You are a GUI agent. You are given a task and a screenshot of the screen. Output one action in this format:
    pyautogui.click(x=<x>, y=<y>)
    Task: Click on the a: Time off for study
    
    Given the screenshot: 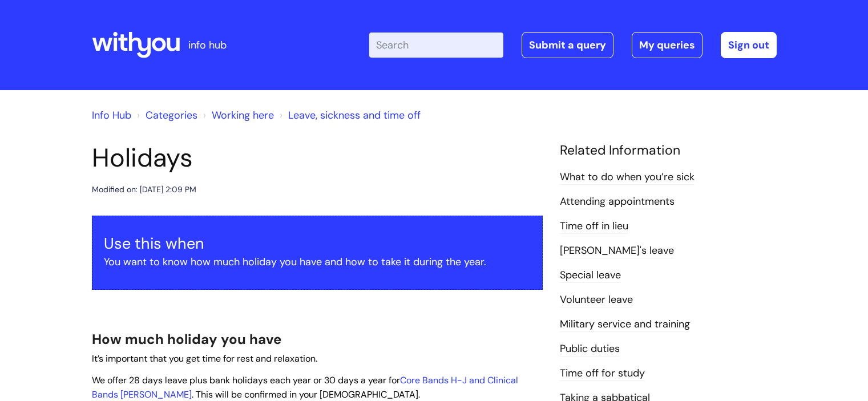 What is the action you would take?
    pyautogui.click(x=602, y=374)
    